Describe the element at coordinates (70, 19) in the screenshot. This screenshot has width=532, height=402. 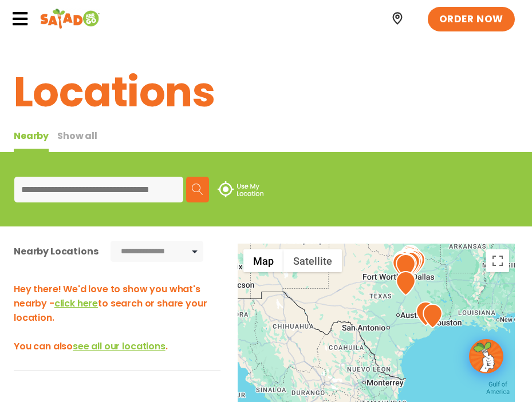
I see `img: Header logo` at that location.